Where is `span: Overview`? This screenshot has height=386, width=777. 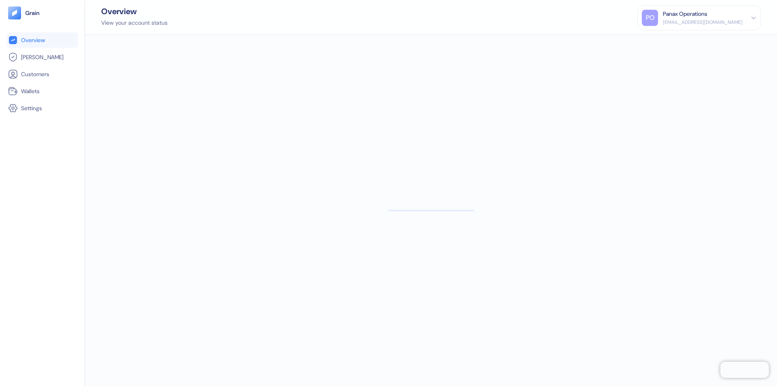 span: Overview is located at coordinates (33, 40).